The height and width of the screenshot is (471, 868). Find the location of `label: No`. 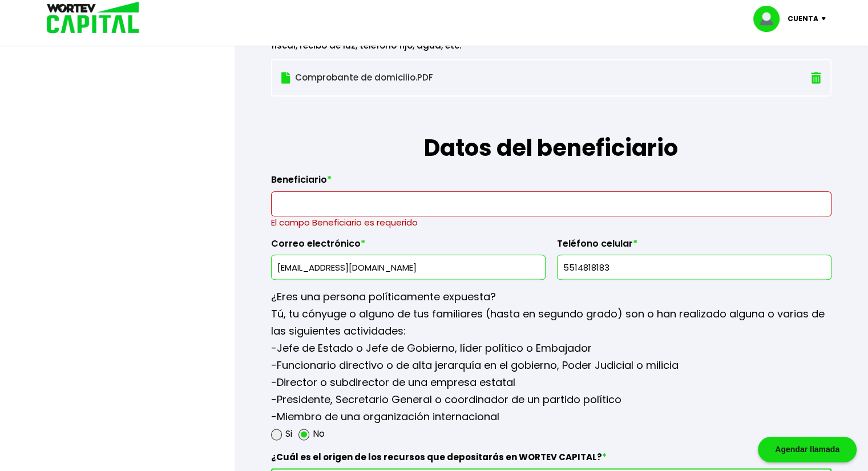

label: No is located at coordinates (318, 434).